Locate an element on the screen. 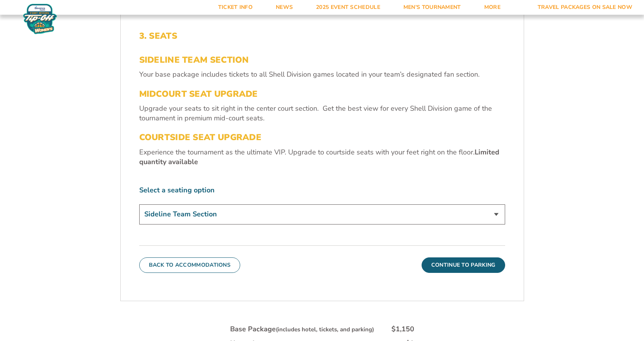  span: Your base package includes tickets to all Shell Division games located in your team’s designated ... is located at coordinates (309, 74).